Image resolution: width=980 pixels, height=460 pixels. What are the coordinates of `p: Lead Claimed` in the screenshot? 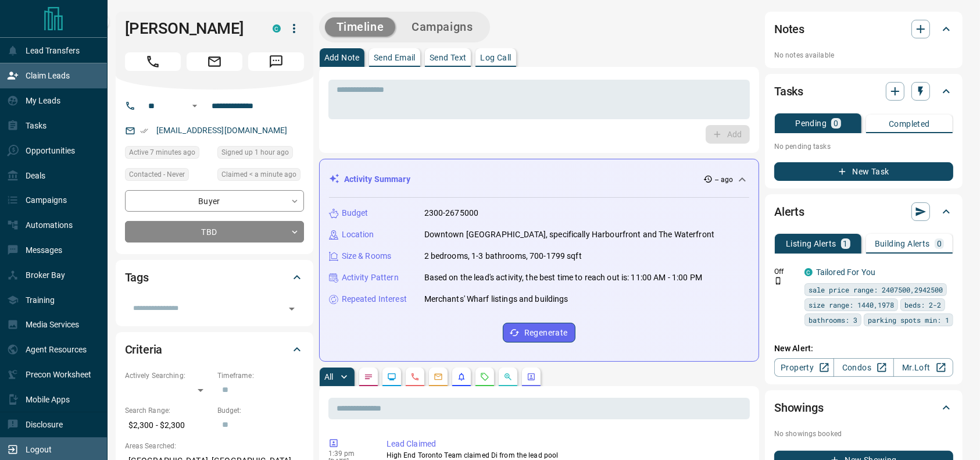 It's located at (566, 443).